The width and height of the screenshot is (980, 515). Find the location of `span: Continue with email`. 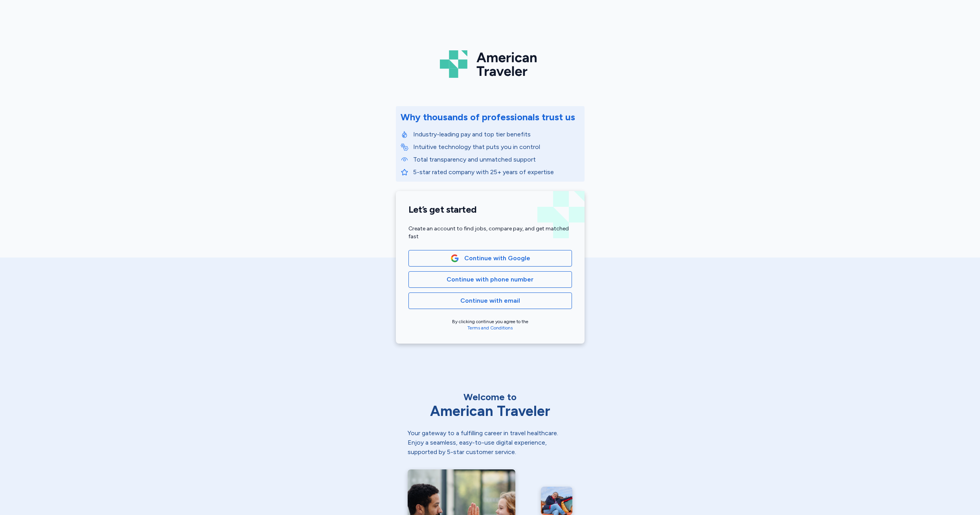

span: Continue with email is located at coordinates (490, 300).